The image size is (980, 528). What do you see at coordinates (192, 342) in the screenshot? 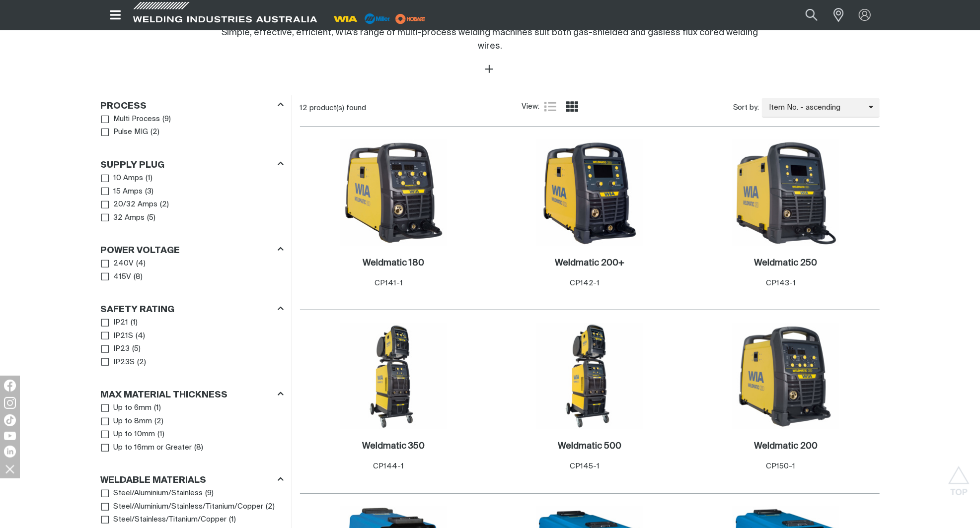
I see `ul: Safety Rating` at bounding box center [192, 342].